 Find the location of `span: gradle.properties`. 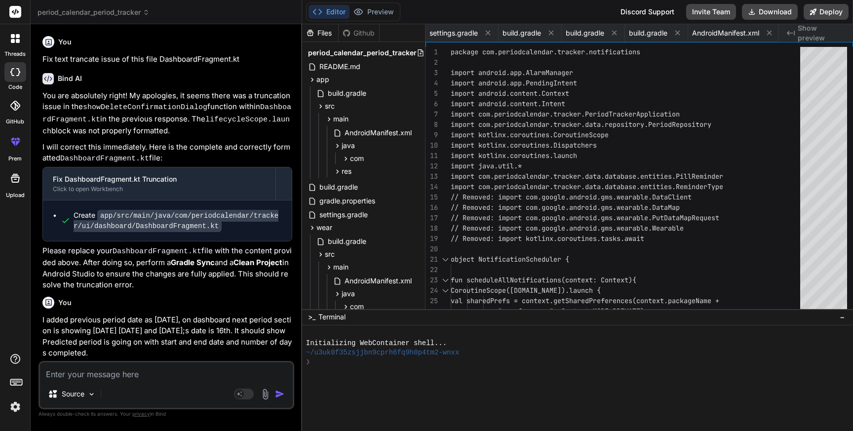

span: gradle.properties is located at coordinates (347, 201).